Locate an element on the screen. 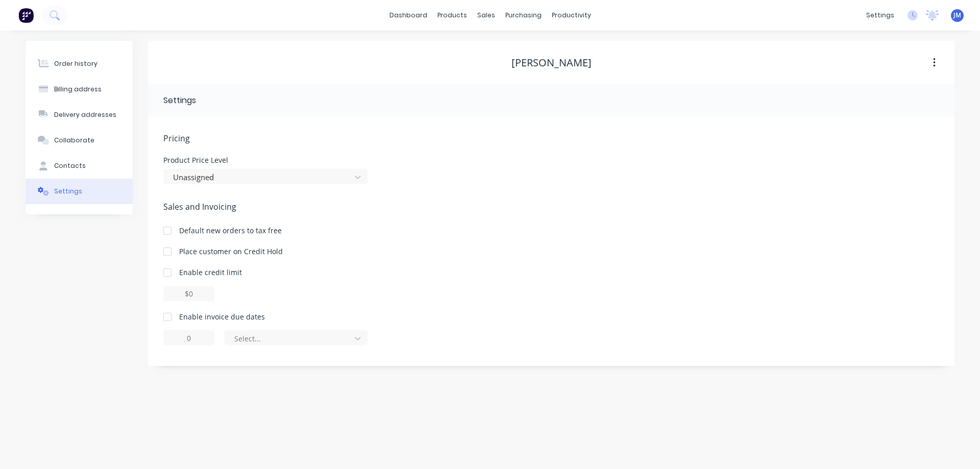 The width and height of the screenshot is (980, 469). button: Billing address is located at coordinates (79, 90).